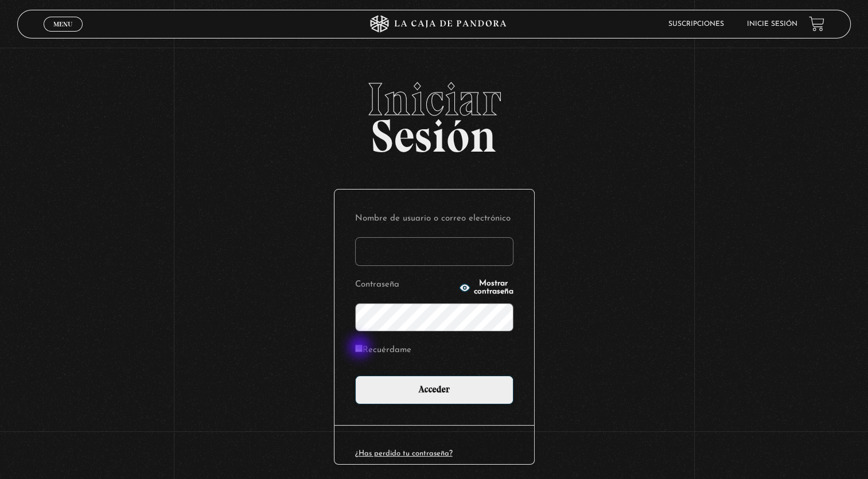 This screenshot has width=868, height=479. What do you see at coordinates (435, 390) in the screenshot?
I see `input: Acceder` at bounding box center [435, 390].